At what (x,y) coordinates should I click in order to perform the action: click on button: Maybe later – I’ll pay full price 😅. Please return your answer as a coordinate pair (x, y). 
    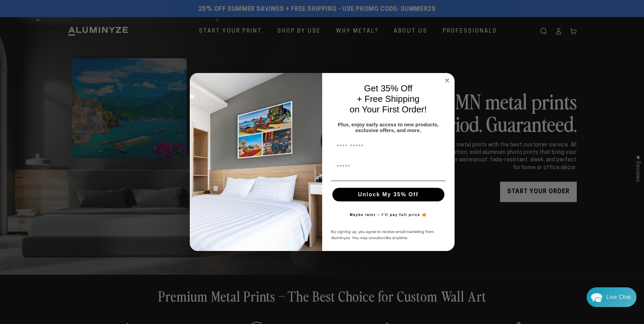
    Looking at the image, I should click on (388, 215).